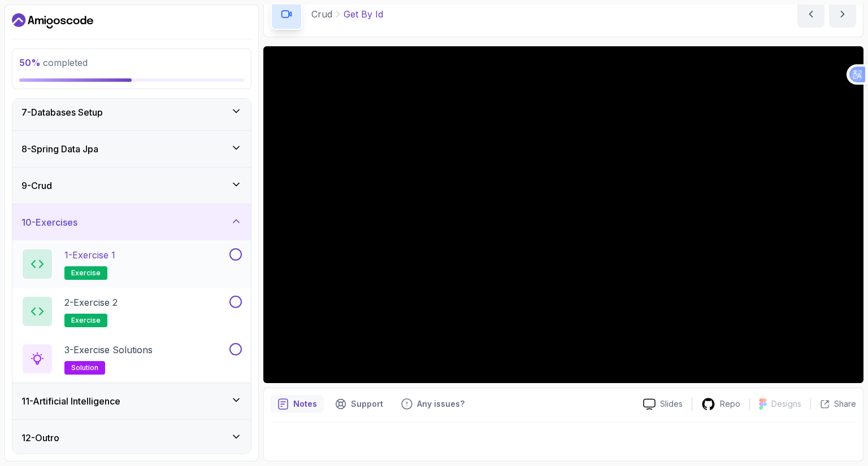 This screenshot has width=868, height=466. I want to click on a: Slides, so click(662, 404).